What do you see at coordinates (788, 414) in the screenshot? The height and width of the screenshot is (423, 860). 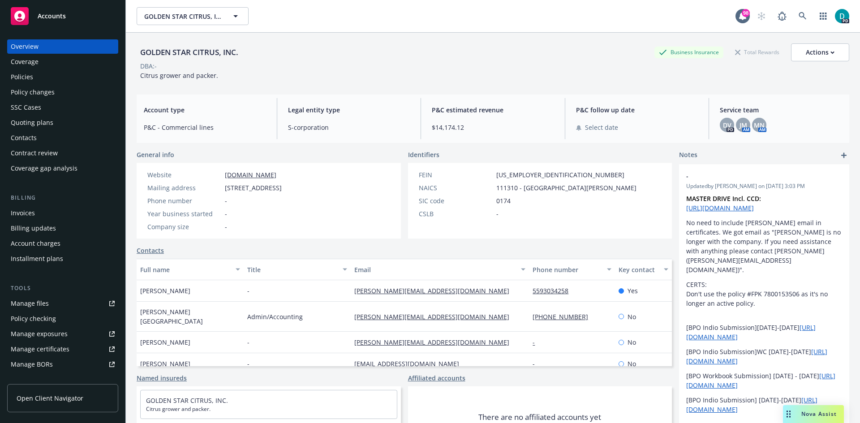 I see `div: Drag to move` at bounding box center [788, 414].